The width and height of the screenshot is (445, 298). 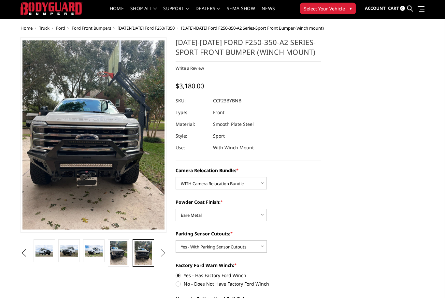 I want to click on span: Ford, so click(x=61, y=28).